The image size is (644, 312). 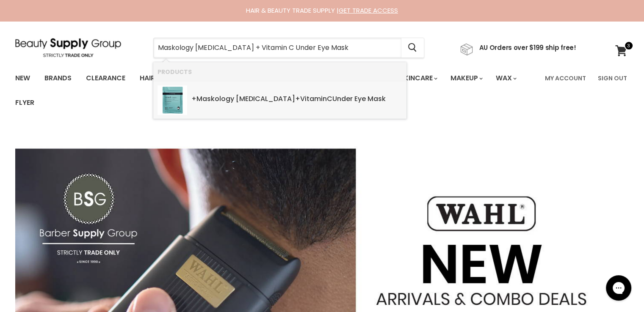 What do you see at coordinates (277, 48) in the screenshot?
I see `input: Search` at bounding box center [277, 48].